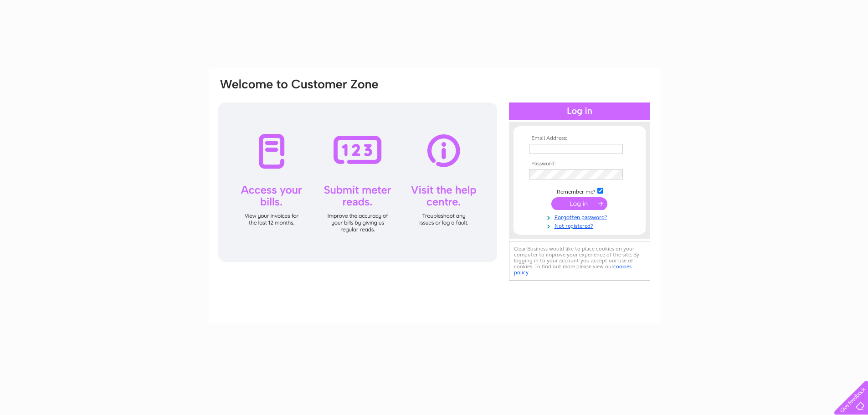 The height and width of the screenshot is (415, 868). Describe the element at coordinates (580, 164) in the screenshot. I see `th: Password:` at that location.